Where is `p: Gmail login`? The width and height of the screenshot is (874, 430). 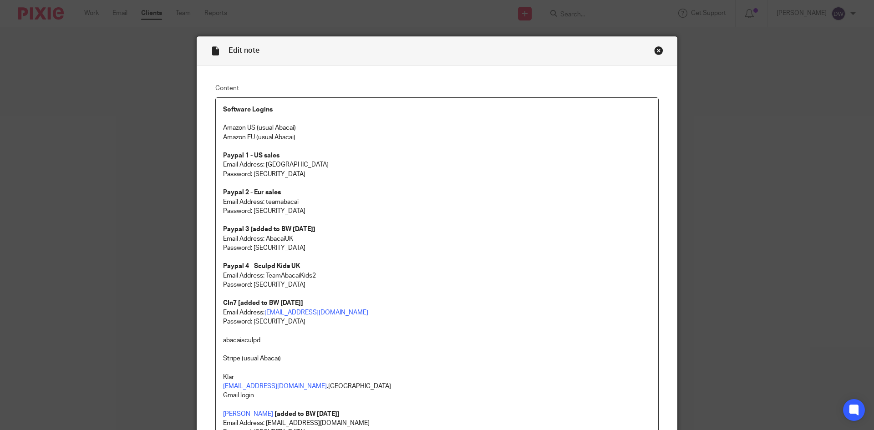
p: Gmail login is located at coordinates (437, 396).